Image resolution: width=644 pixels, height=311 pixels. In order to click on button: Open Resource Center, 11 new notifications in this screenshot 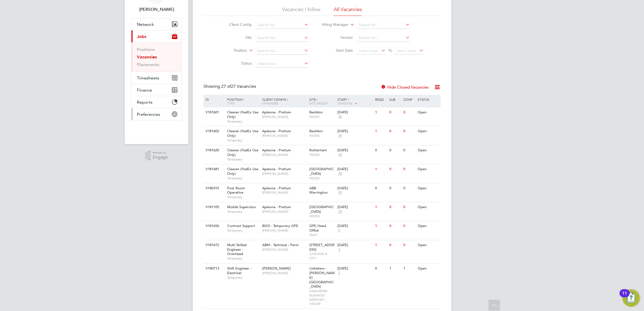, I will do `click(631, 298)`.